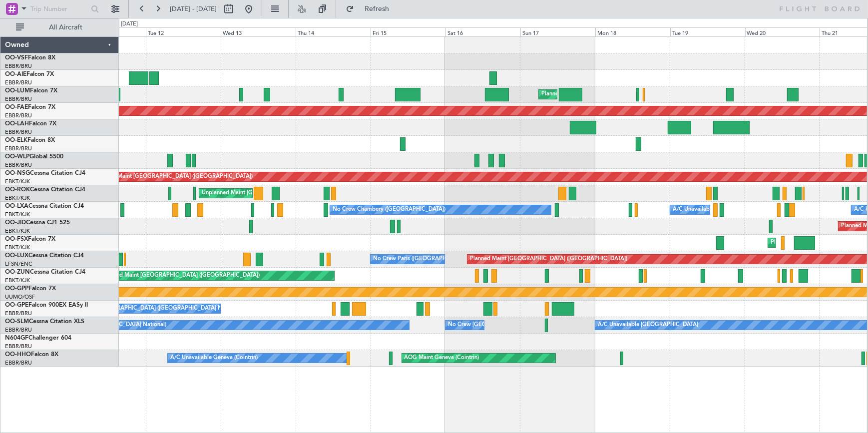 The height and width of the screenshot is (433, 868). What do you see at coordinates (45, 272) in the screenshot?
I see `a: OO-ZUNCessna Citation CJ4` at bounding box center [45, 272].